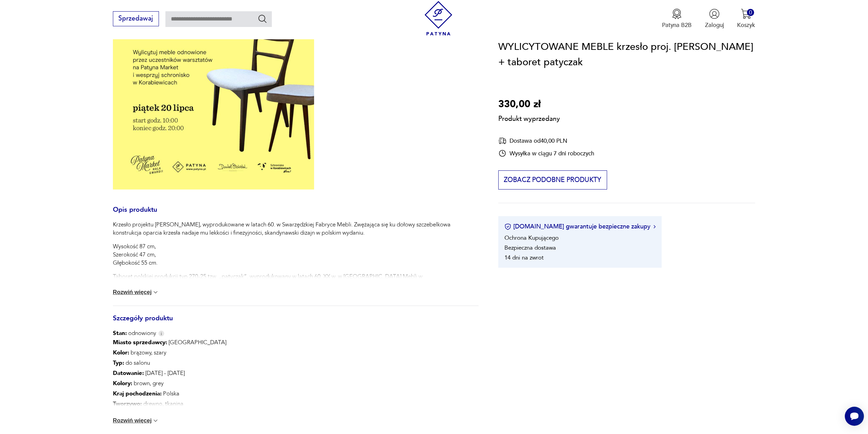  Describe the element at coordinates (503, 141) in the screenshot. I see `img: Ikona dostawy` at that location.